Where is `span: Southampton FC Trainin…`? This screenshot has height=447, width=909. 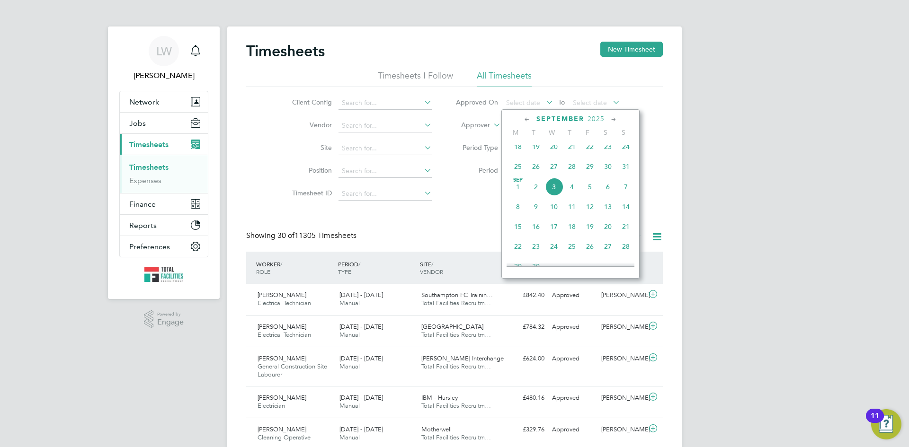
span: Southampton FC Trainin… is located at coordinates (457, 295).